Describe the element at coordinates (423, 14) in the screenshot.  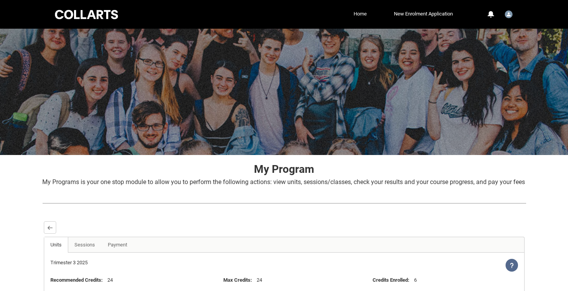
I see `a: New Enrolment Application` at that location.